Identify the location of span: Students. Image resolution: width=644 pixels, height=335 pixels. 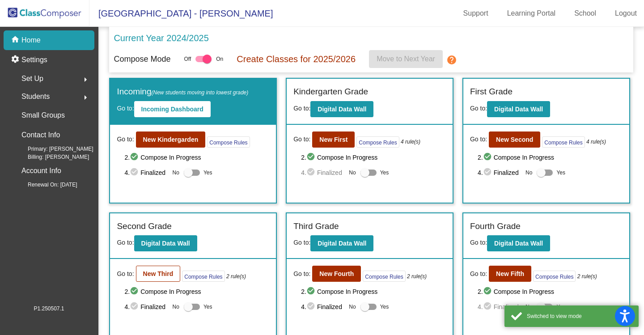
(36, 96).